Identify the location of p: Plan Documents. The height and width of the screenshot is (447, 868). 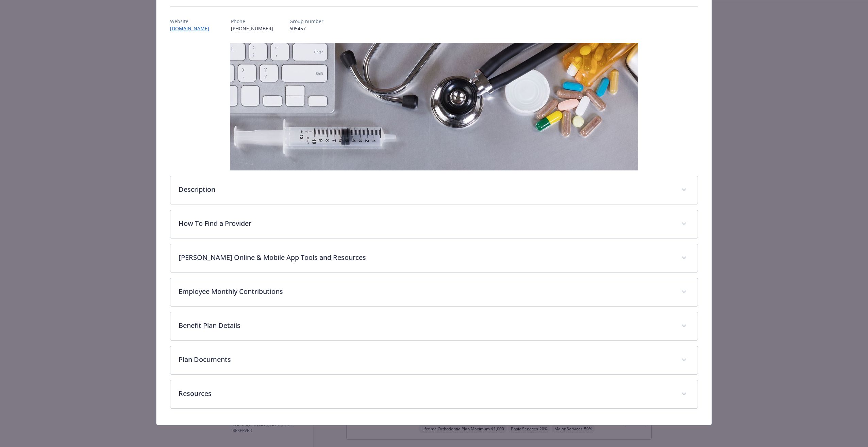
(426, 359).